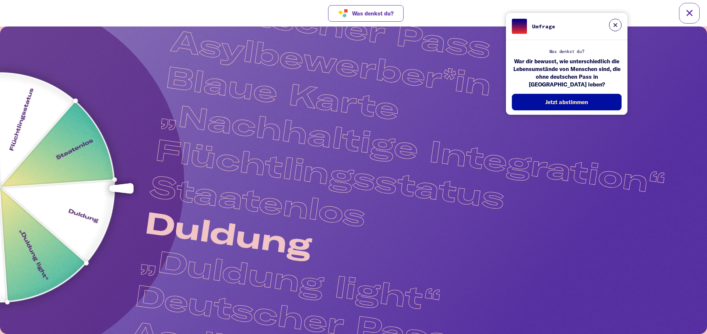 The image size is (707, 334). I want to click on button: Jetzt abstimmen, so click(567, 102).